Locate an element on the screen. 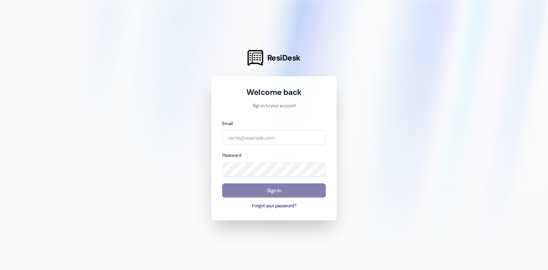 Image resolution: width=548 pixels, height=270 pixels. p: Sign in to your account is located at coordinates (274, 106).